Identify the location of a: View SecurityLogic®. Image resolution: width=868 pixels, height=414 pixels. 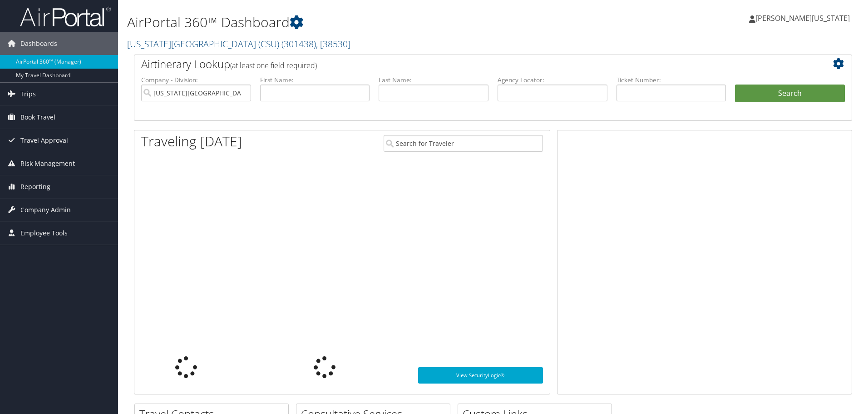
(480, 375).